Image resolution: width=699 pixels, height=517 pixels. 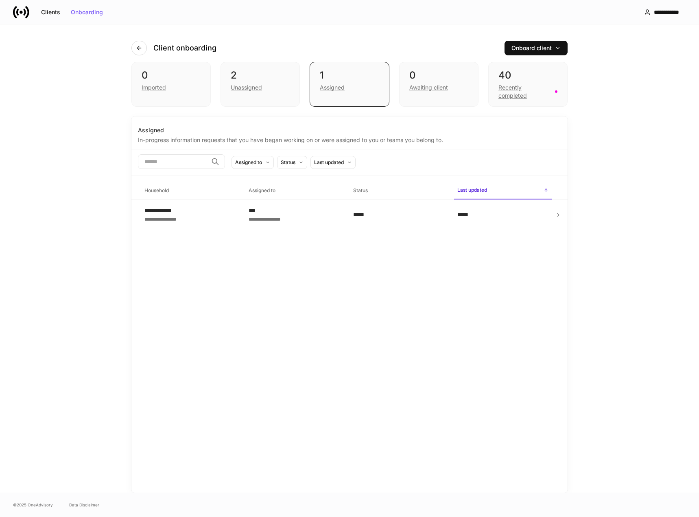 What do you see at coordinates (288, 162) in the screenshot?
I see `div: Status` at bounding box center [288, 162].